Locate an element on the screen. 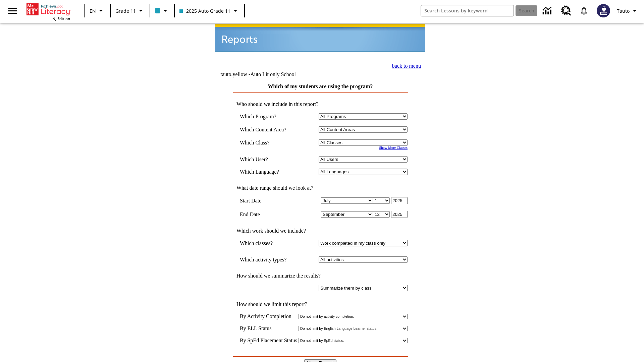  td: Start Date is located at coordinates (268, 201).